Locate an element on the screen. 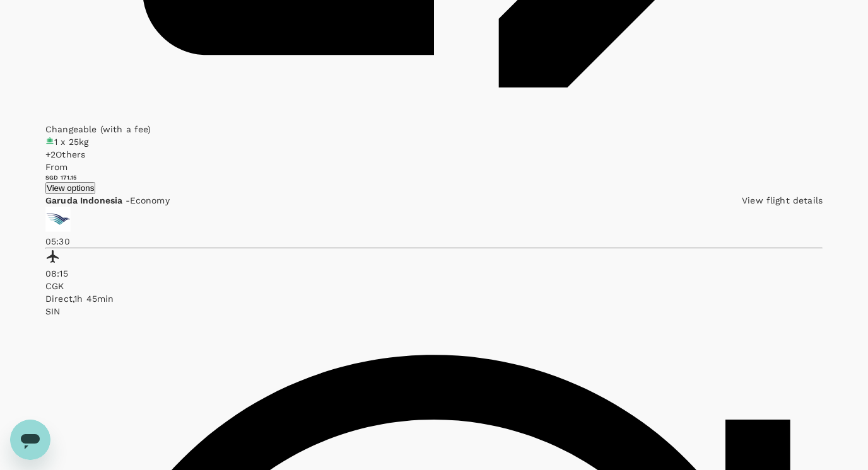 This screenshot has width=868, height=470. span: Economy is located at coordinates (149, 201).